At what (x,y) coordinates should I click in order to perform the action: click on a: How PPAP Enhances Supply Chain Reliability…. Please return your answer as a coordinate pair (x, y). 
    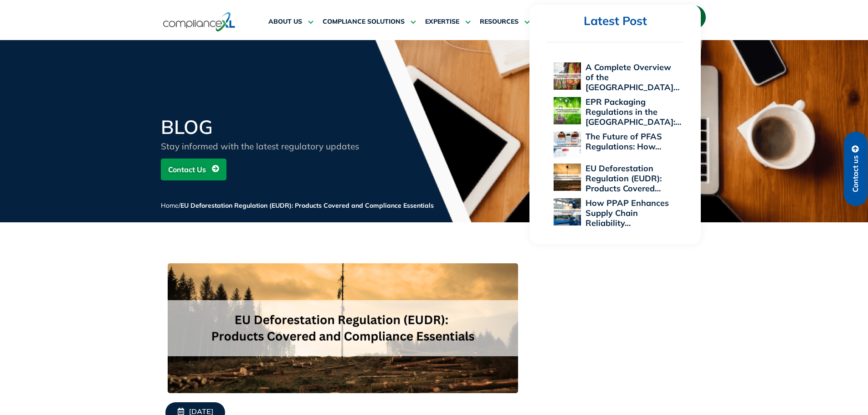
    Looking at the image, I should click on (627, 213).